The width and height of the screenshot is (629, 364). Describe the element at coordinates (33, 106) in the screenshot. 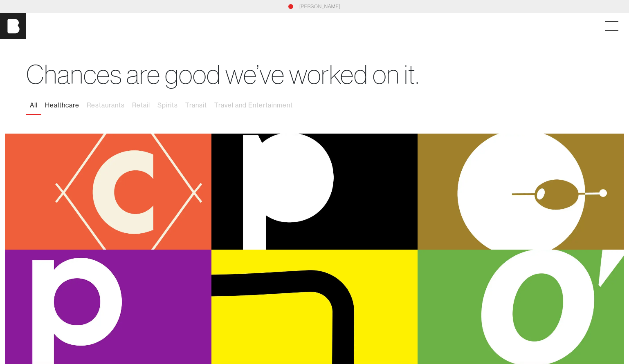

I see `button: All` at that location.